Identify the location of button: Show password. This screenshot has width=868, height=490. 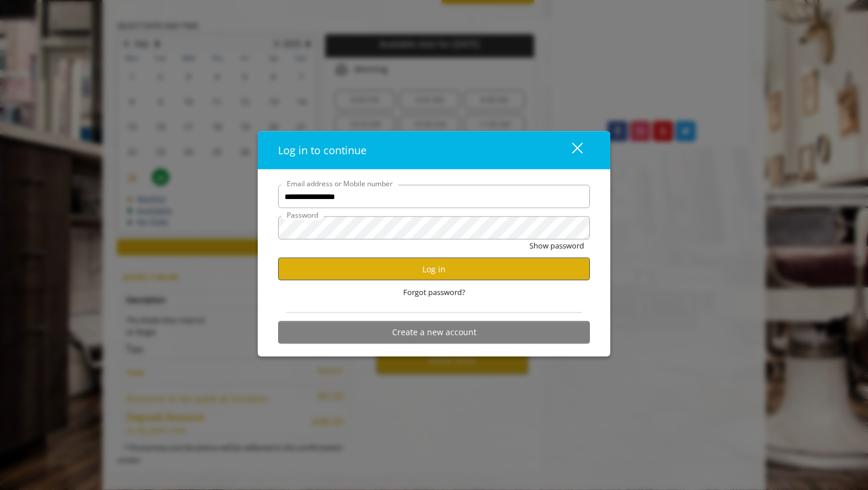
(557, 246).